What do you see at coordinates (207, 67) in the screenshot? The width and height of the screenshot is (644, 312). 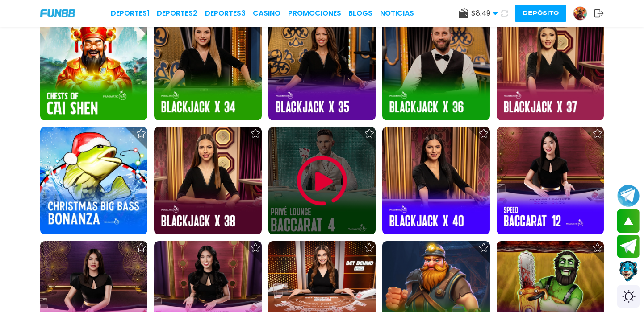 I see `img: BlackjackX 34` at bounding box center [207, 67].